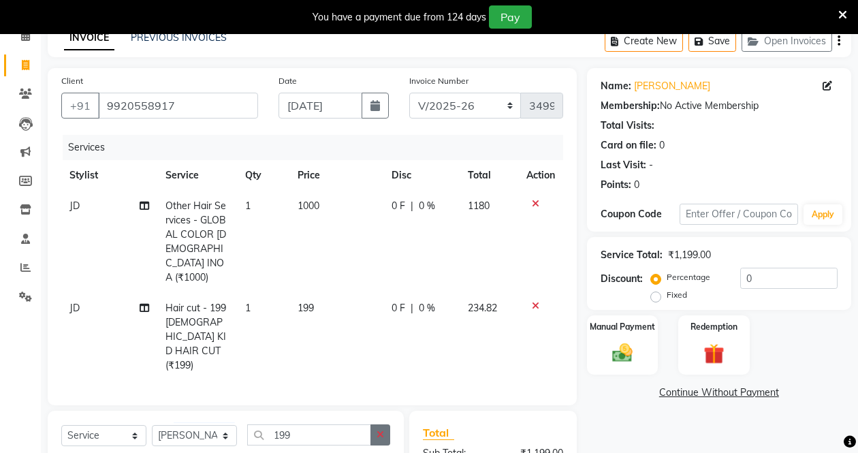  What do you see at coordinates (306, 308) in the screenshot?
I see `span: 199` at bounding box center [306, 308].